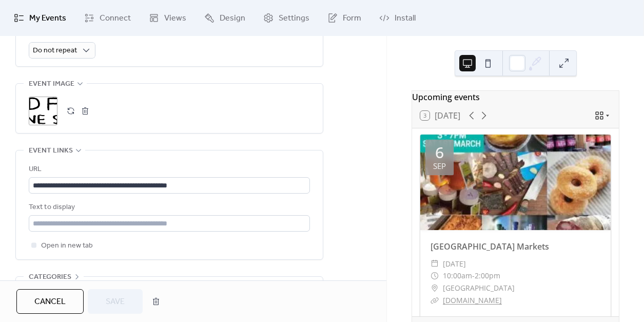 The image size is (644, 322). What do you see at coordinates (397, 18) in the screenshot?
I see `a: Install` at bounding box center [397, 18].